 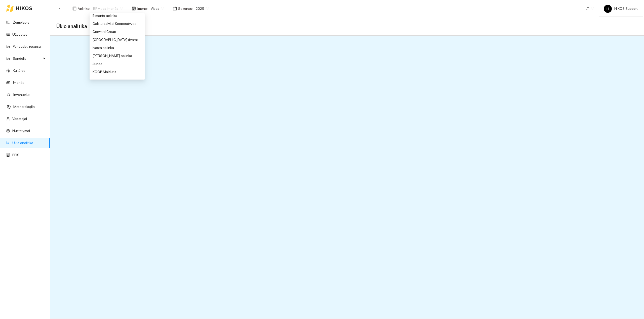 I want to click on a: Ūkio analitika, so click(x=23, y=143).